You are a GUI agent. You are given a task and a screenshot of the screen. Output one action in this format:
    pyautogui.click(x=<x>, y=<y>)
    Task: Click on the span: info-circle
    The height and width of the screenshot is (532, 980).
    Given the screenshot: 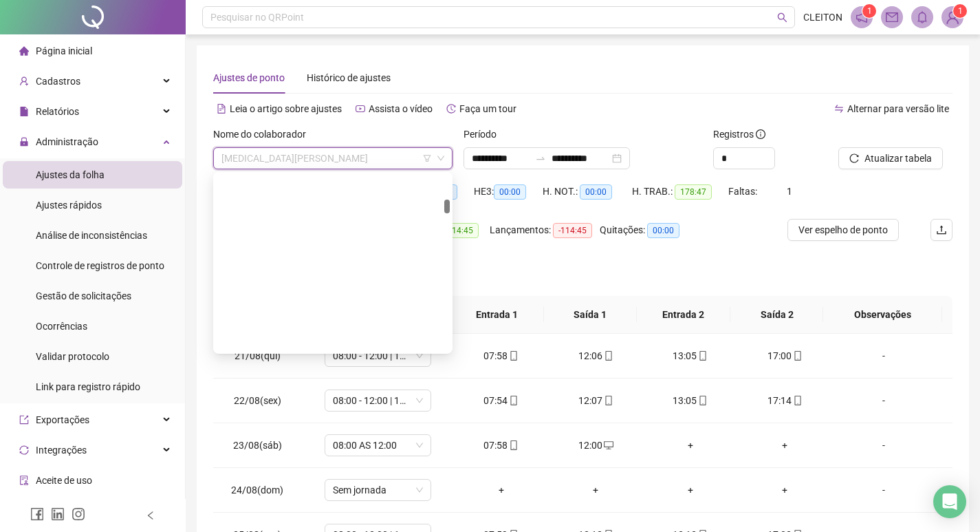 What is the action you would take?
    pyautogui.click(x=761, y=134)
    